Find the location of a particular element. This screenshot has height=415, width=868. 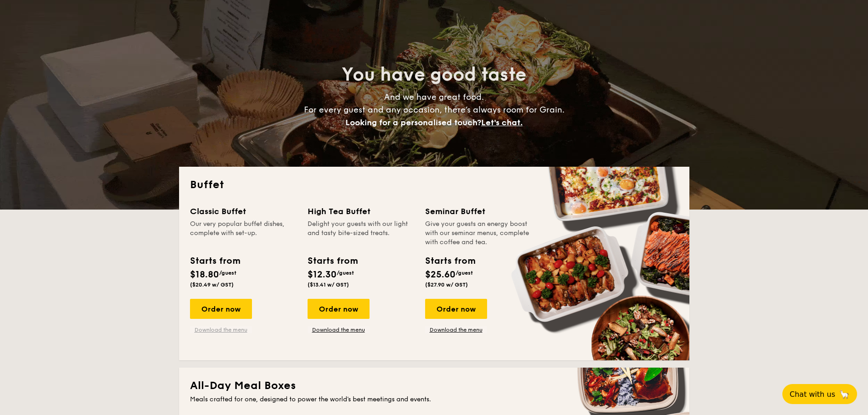

div: Meals crafted for one, designed to power the world's best meetings and events. is located at coordinates (434, 399).